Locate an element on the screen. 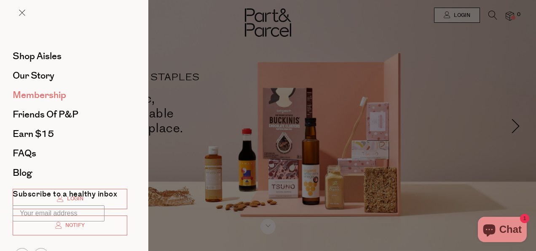 The height and width of the screenshot is (251, 536). inbox-online-store-chat: Shopify online store chat is located at coordinates (503, 230).